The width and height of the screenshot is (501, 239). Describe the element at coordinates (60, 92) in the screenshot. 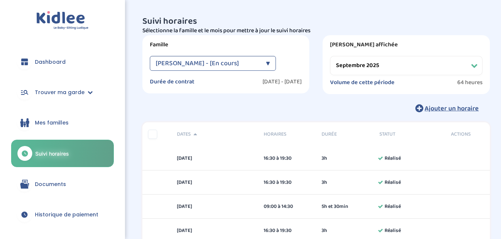

I see `span: Trouver ma garde` at that location.